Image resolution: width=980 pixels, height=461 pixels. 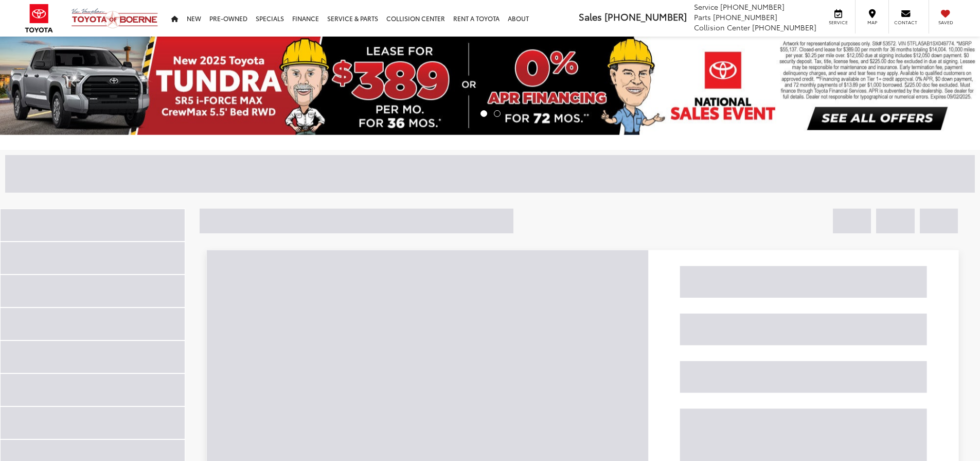 What do you see at coordinates (872, 22) in the screenshot?
I see `span: Map` at bounding box center [872, 22].